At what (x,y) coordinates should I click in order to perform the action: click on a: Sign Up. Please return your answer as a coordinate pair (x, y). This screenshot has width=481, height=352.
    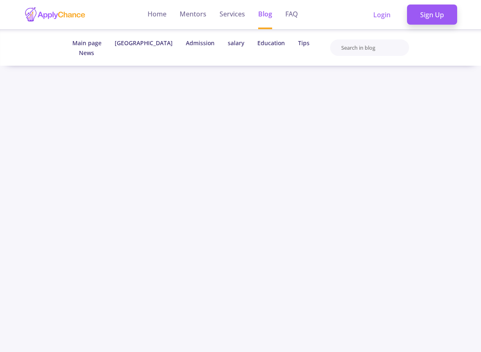
    Looking at the image, I should click on (432, 15).